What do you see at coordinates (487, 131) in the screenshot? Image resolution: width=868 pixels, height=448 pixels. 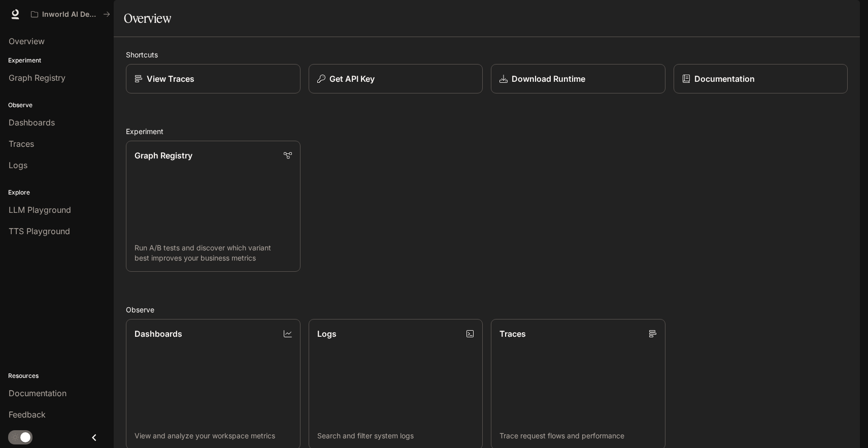 I see `h2: Experiment` at bounding box center [487, 131].